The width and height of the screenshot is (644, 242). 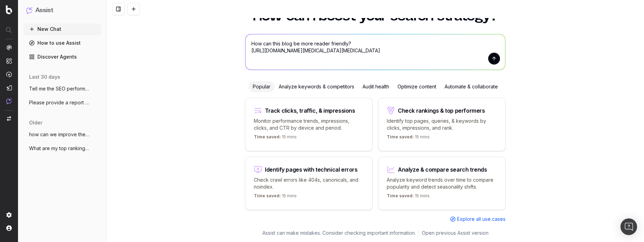 What do you see at coordinates (311, 170) in the screenshot?
I see `div: Identify pages with technical errors` at bounding box center [311, 170].